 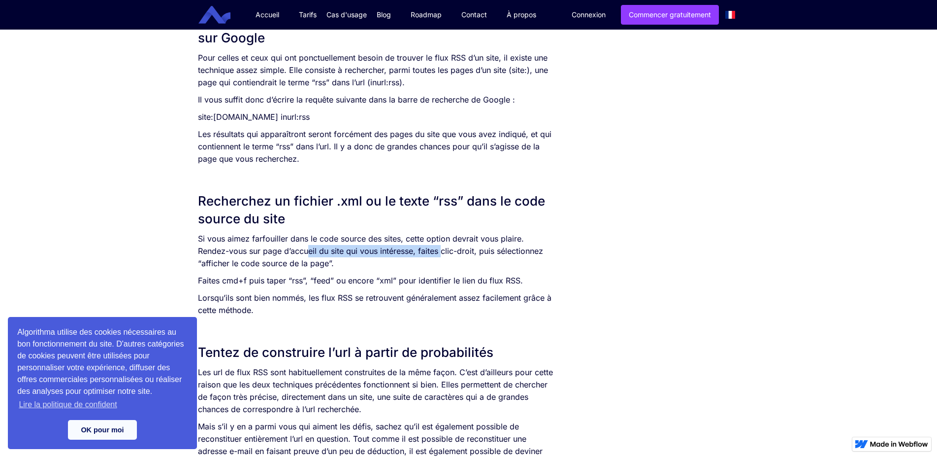 I want to click on p: Il vous suffit donc d’écrire la requête suivante dans la barre de recherche de Google :, so click(x=377, y=100).